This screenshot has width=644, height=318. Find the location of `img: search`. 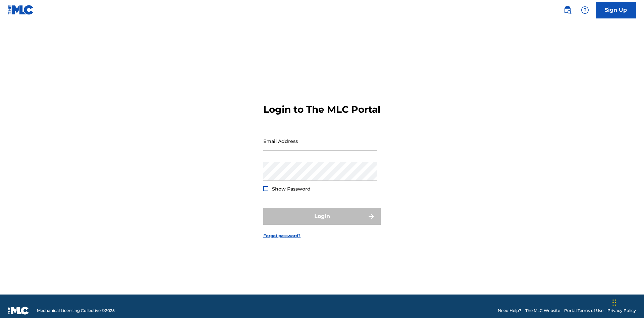

img: search is located at coordinates (568, 10).